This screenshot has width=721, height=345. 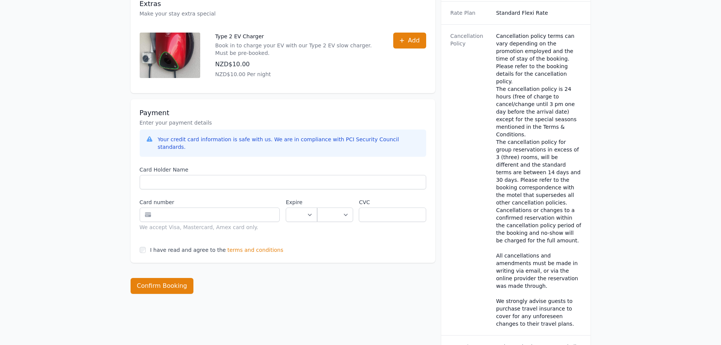 I want to click on p: Type 2 EV Charger, so click(x=297, y=36).